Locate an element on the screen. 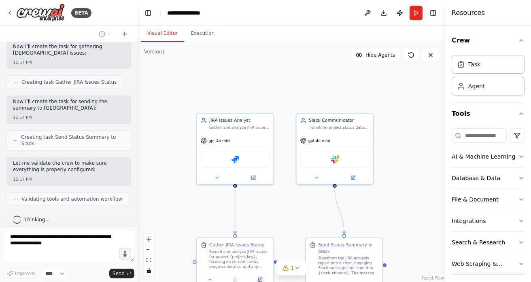 Image resolution: width=531 pixels, height=282 pixels. button: Search & Research is located at coordinates (488, 242).